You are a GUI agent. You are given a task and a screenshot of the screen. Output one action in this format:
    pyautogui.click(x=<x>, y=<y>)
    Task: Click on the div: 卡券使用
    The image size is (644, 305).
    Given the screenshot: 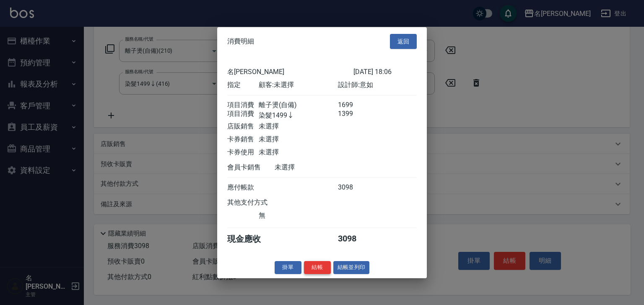 What is the action you would take?
    pyautogui.click(x=243, y=152)
    